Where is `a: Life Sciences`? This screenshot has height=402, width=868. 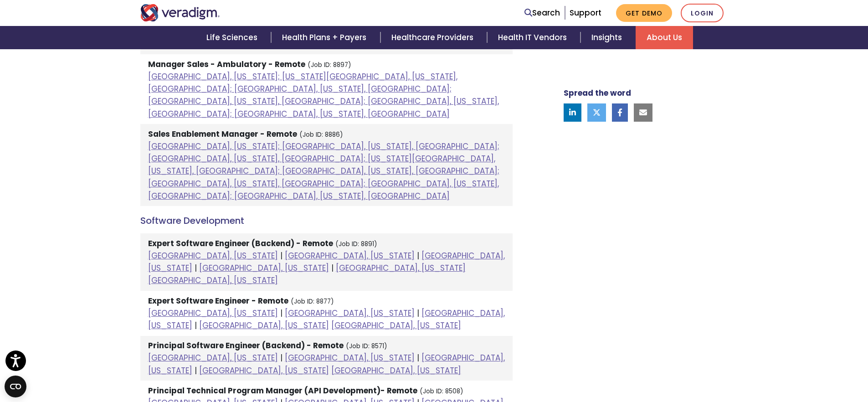
a: Life Sciences is located at coordinates (233, 37).